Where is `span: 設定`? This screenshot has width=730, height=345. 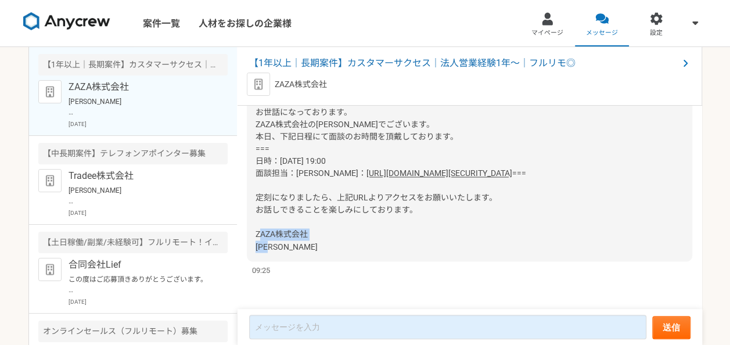
span: 設定 is located at coordinates (656, 33).